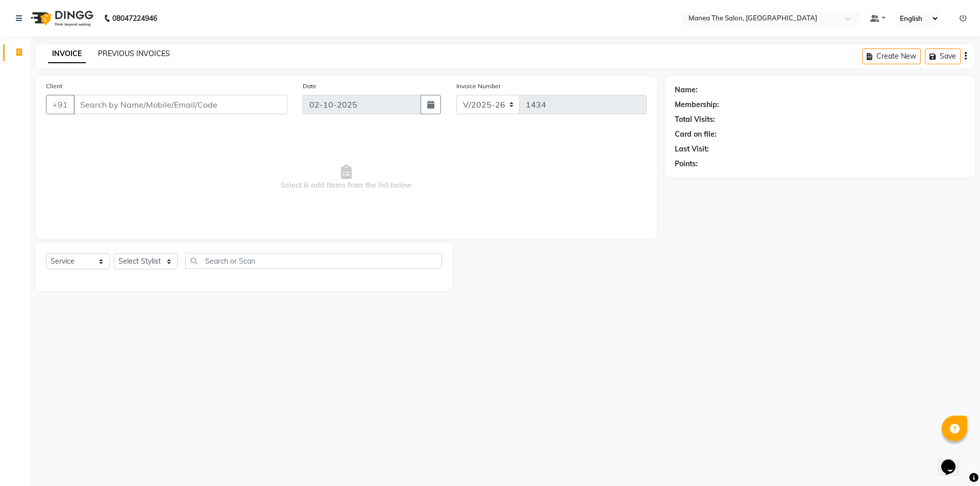 The height and width of the screenshot is (486, 980). What do you see at coordinates (695, 120) in the screenshot?
I see `div: Total Visits:` at bounding box center [695, 120].